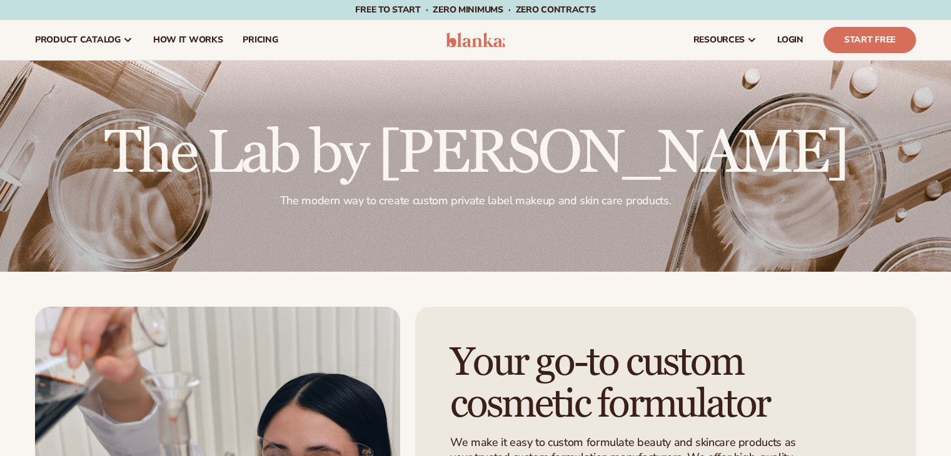 Image resolution: width=951 pixels, height=456 pixels. I want to click on span: Free to start · ZERO minimums · ZERO contracts, so click(475, 9).